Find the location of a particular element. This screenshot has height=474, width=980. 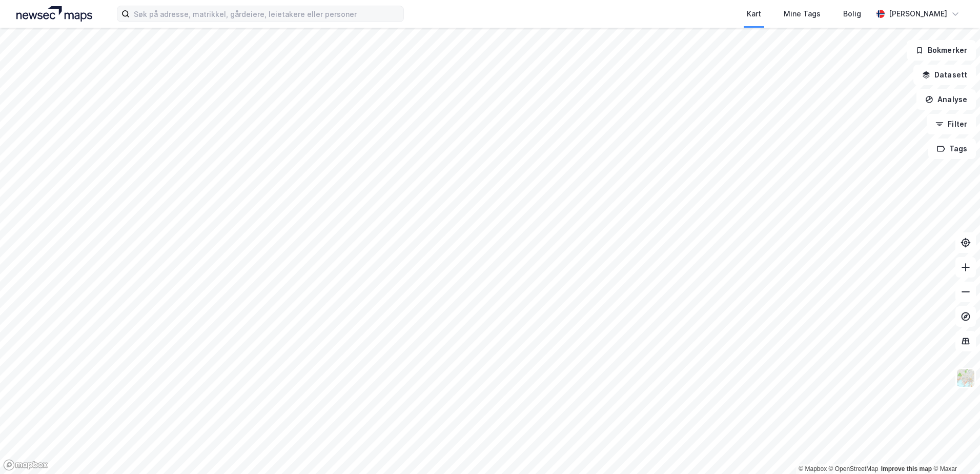

a: Mapbox homepage is located at coordinates (26, 465).